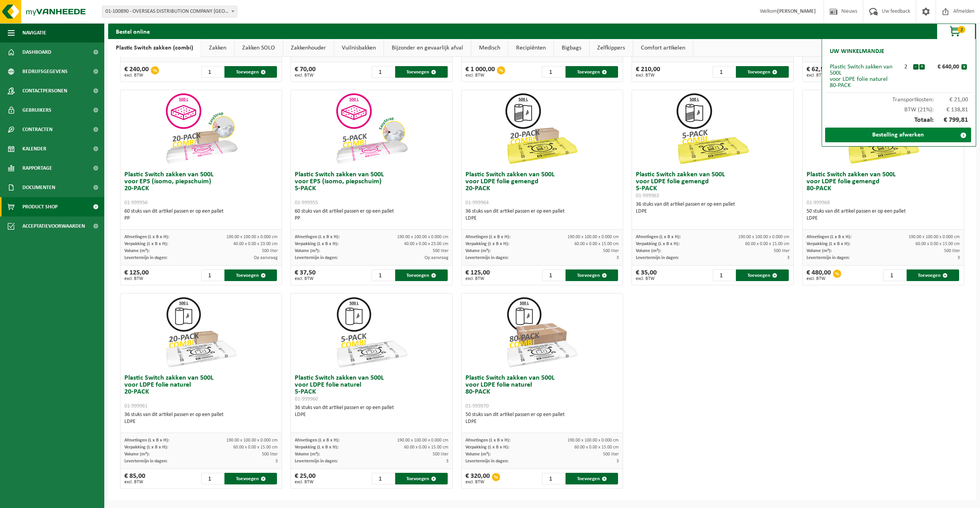  I want to click on span: 01-999955, so click(306, 203).